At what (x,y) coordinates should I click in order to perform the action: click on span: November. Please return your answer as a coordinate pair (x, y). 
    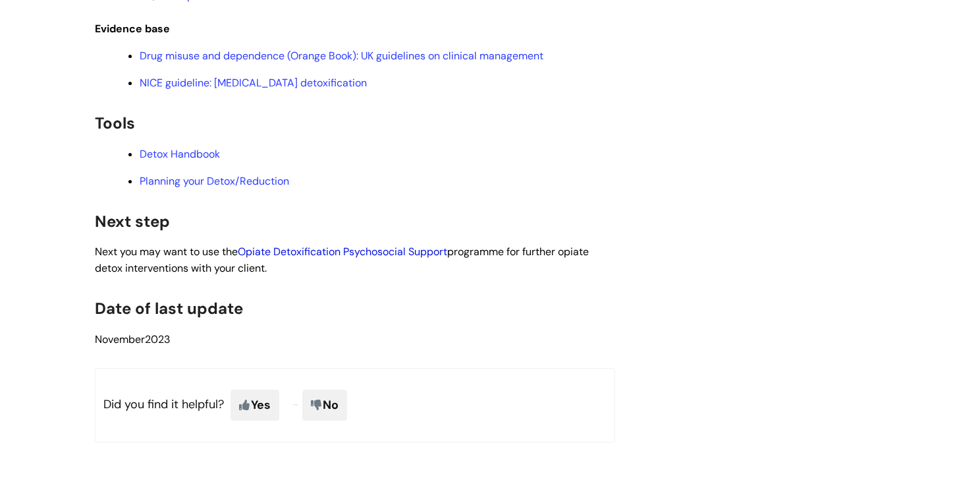
    Looking at the image, I should click on (119, 339).